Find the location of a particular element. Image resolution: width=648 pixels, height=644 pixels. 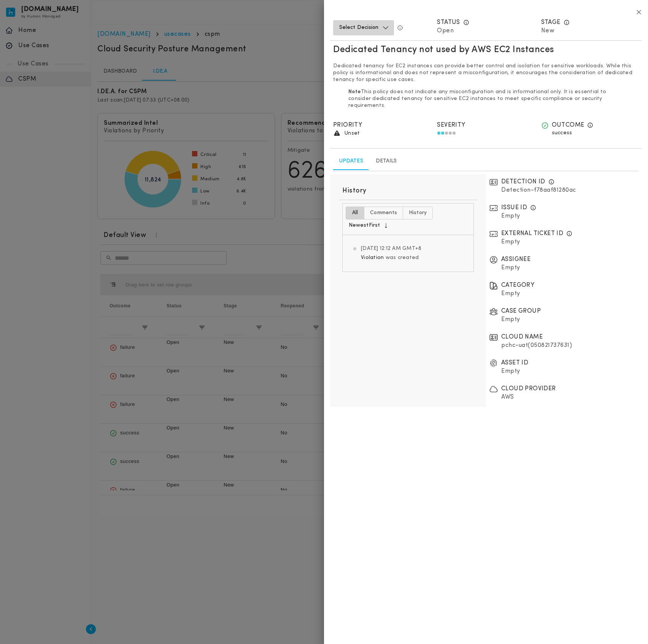

span: External Ticket ID is located at coordinates (532, 234).